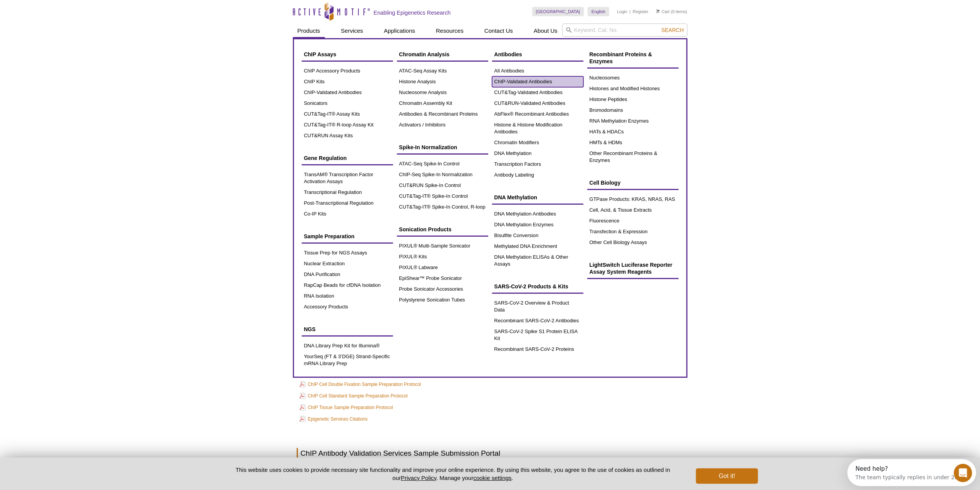  I want to click on a: SARS-CoV-2 Overview & Product Data, so click(537, 307).